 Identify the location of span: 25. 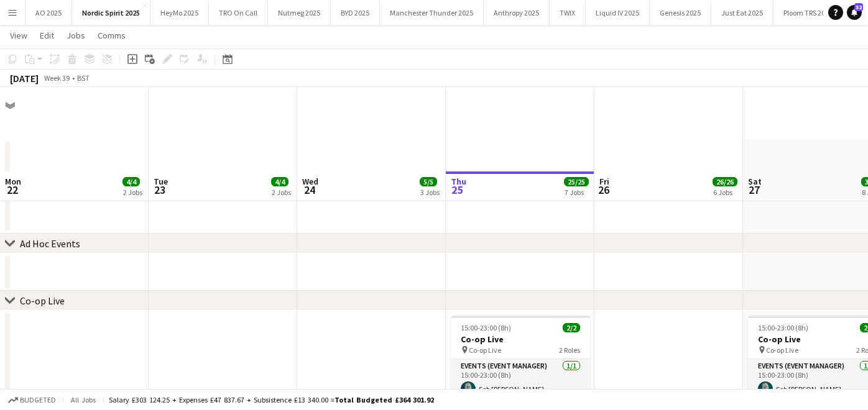
(458, 189).